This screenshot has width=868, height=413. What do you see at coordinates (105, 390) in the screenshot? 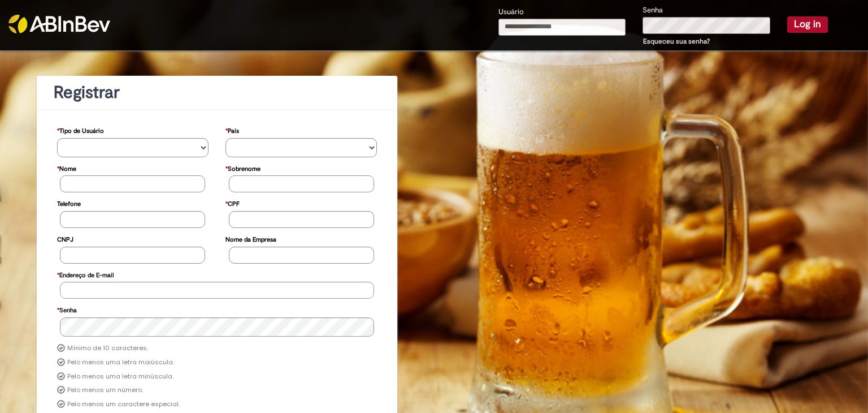
I see `label: Pelo menos um número.` at bounding box center [105, 390].